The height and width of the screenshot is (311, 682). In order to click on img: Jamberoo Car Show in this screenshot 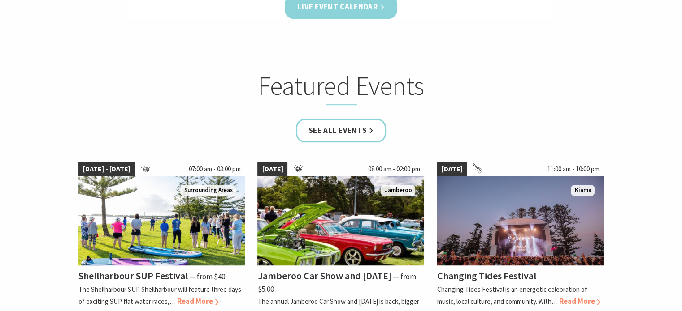, I will do `click(341, 221)`.